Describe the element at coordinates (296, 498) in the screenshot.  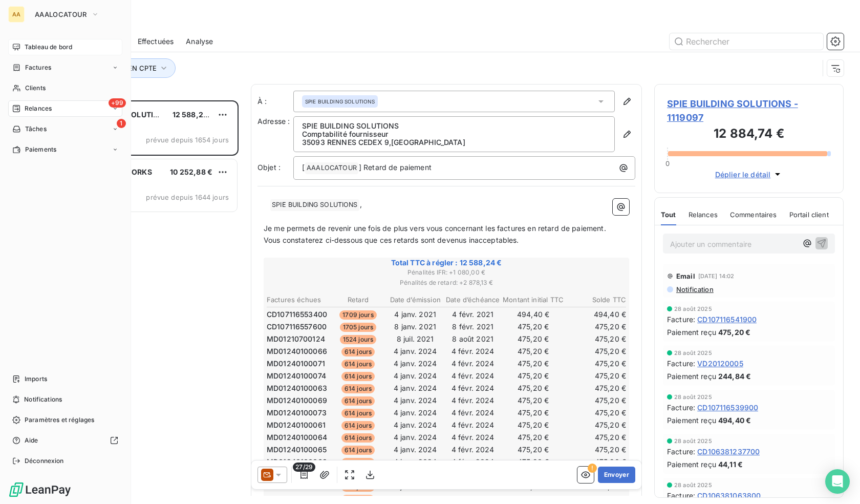
I see `span: MD01240100070` at that location.